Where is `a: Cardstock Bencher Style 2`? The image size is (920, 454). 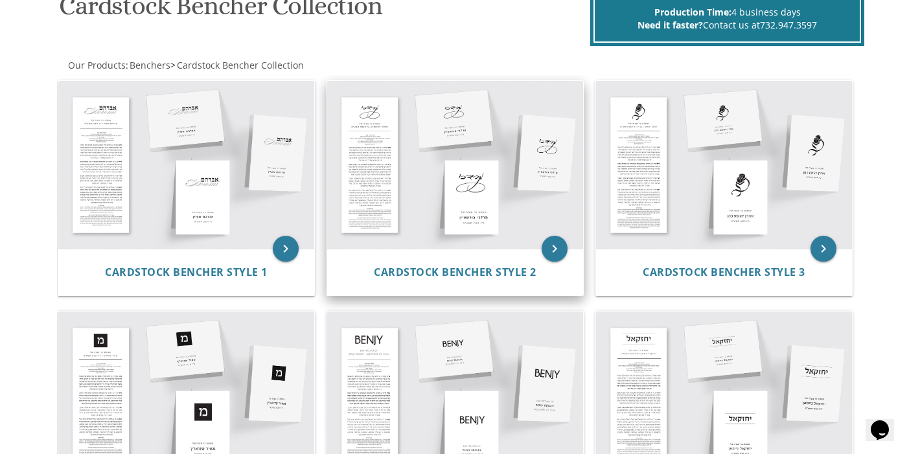
a: Cardstock Bencher Style 2 is located at coordinates (455, 272).